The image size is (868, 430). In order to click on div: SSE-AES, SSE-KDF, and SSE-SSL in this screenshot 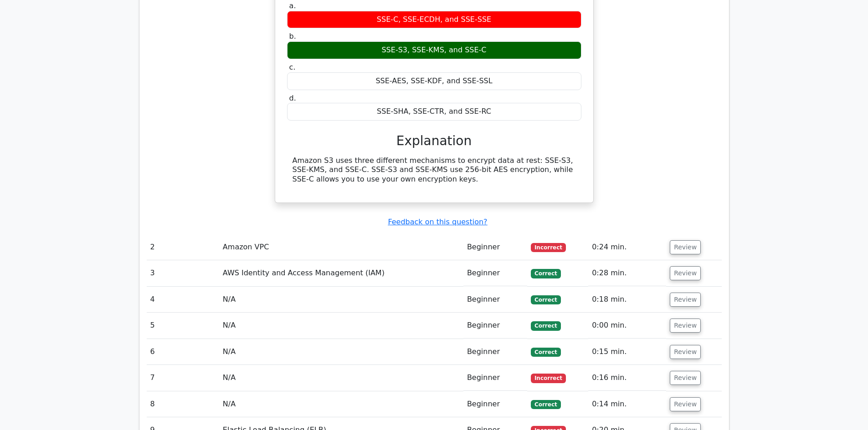, I will do `click(434, 81)`.